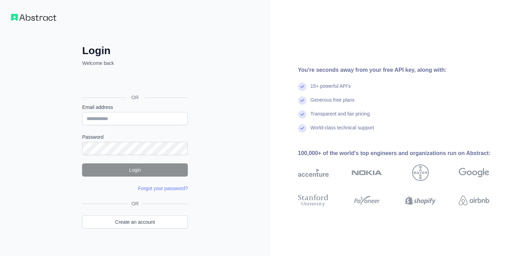  Describe the element at coordinates (330, 90) in the screenshot. I see `div: 15+ powerful API's` at that location.